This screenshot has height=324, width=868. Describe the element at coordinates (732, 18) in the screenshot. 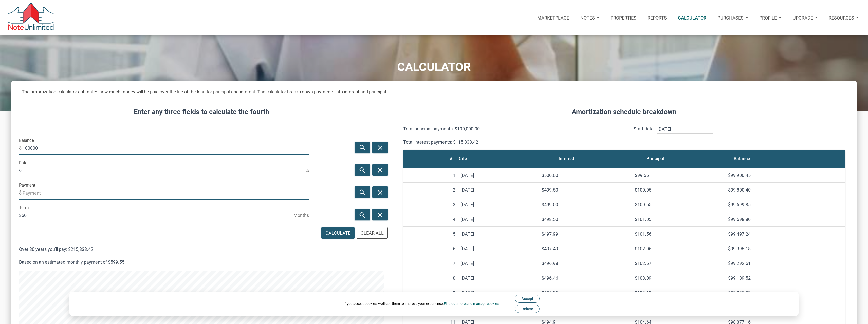

I see `button: Purchases` at that location.